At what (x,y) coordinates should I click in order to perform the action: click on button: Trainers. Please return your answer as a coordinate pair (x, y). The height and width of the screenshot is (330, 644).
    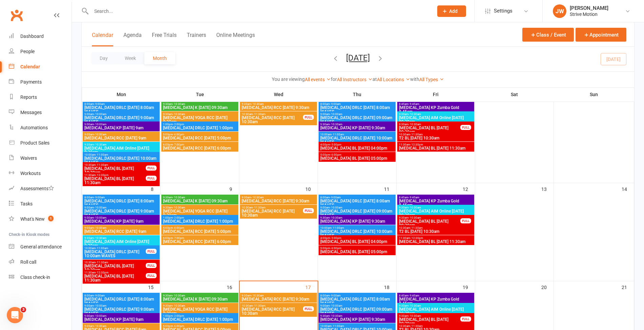
    Looking at the image, I should click on (196, 39).